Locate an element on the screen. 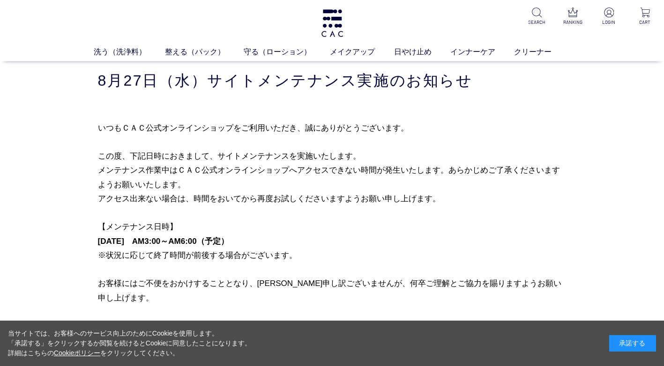  a: インナーケア is located at coordinates (482, 52).